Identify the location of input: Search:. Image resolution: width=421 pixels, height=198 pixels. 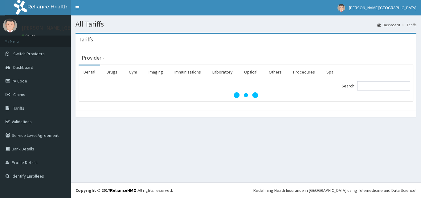
(384, 86).